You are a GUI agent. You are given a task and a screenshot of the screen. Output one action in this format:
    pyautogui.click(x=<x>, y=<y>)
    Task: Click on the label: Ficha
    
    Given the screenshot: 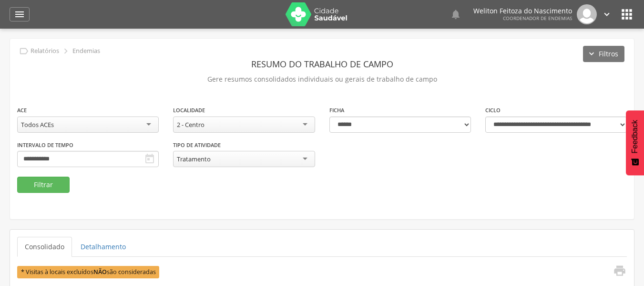 What is the action you would take?
    pyautogui.click(x=336, y=110)
    